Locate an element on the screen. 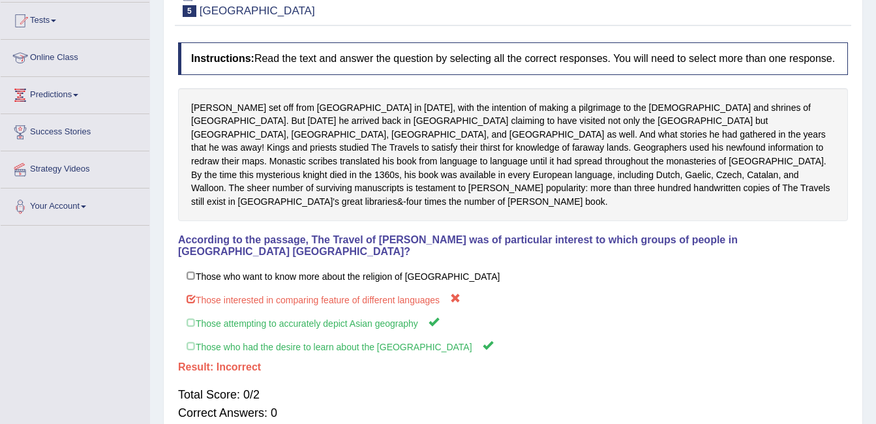  label: Those attempting to accurately depict Asian geography is located at coordinates (512, 322).